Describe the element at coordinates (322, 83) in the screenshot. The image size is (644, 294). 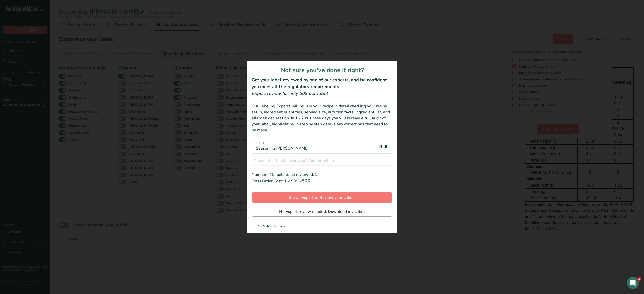
I see `h2: Get your label reviewed by one of our experts, and be confident you meet all the regulatory requi...` at that location.